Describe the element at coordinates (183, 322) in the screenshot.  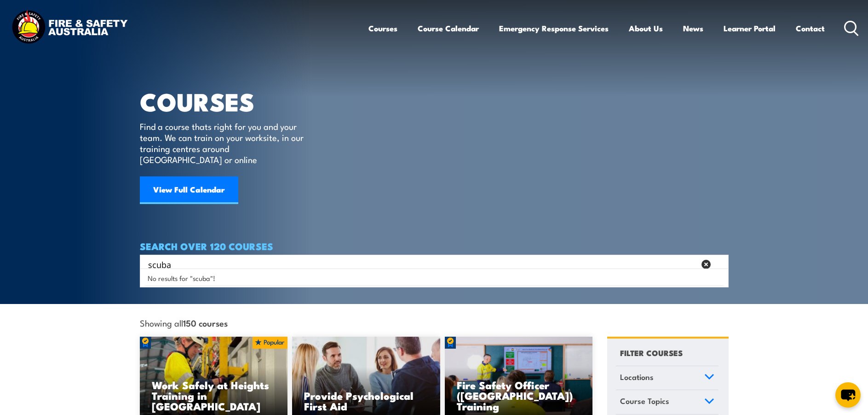
I see `span: Showing all` at that location.